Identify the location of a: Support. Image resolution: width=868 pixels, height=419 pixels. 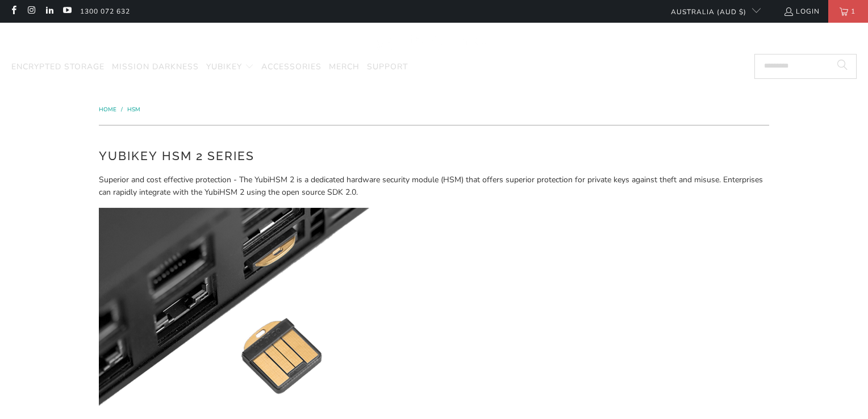
(387, 67).